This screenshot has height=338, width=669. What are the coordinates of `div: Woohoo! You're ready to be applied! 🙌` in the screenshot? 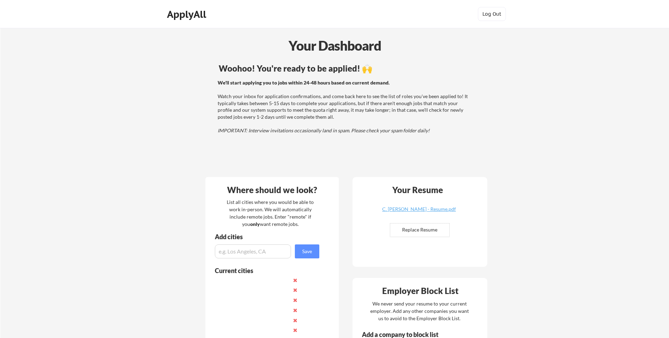 It's located at (344, 68).